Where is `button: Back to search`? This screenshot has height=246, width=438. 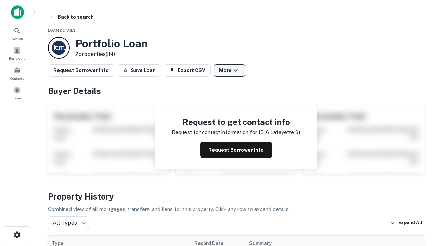 button: Back to search is located at coordinates (72, 17).